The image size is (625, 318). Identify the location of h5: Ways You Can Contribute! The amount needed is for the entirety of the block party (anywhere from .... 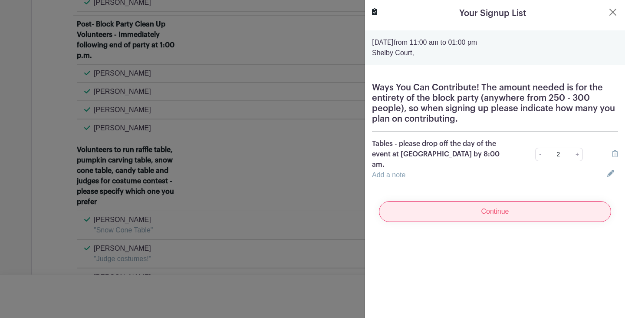
(494, 103).